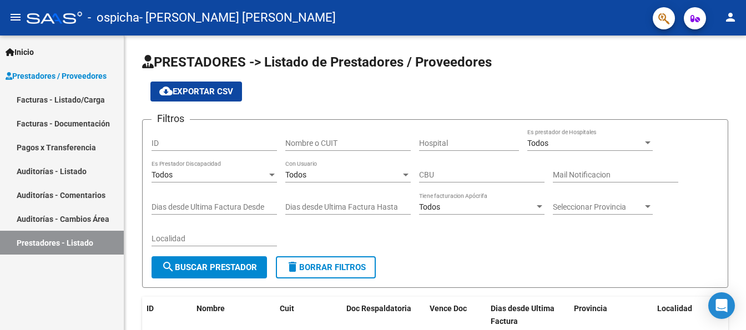 The width and height of the screenshot is (746, 330). What do you see at coordinates (168, 267) in the screenshot?
I see `mat-icon: search` at bounding box center [168, 267].